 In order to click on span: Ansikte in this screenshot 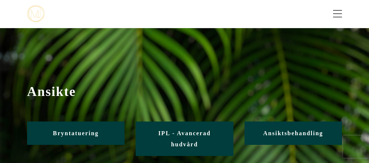, I will do `click(185, 92)`.